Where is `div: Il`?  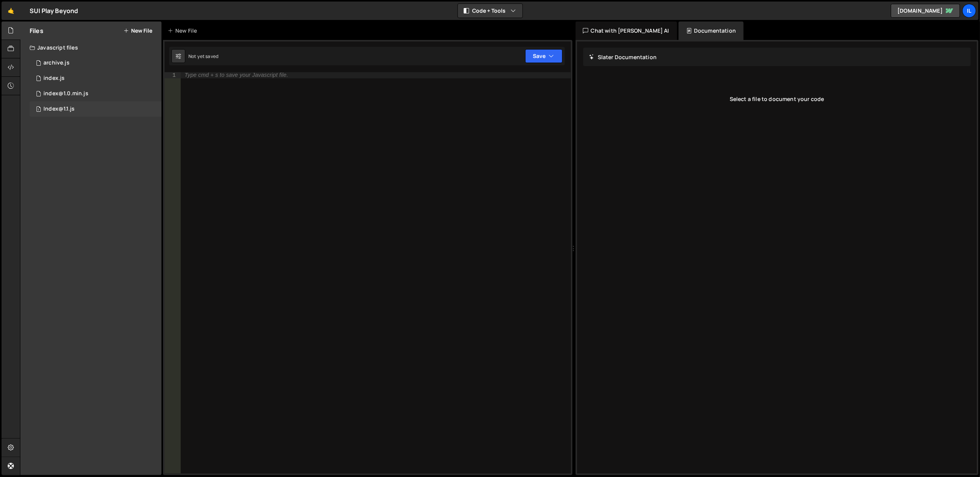
div: Il is located at coordinates (968, 11).